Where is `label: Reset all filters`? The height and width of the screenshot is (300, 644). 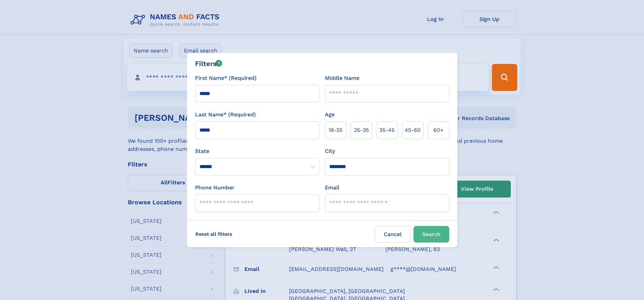
label: Reset all filters is located at coordinates (214, 234).